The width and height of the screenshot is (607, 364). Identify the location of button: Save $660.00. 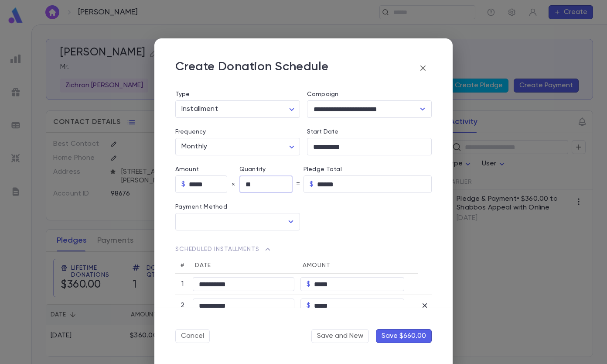
(404, 336).